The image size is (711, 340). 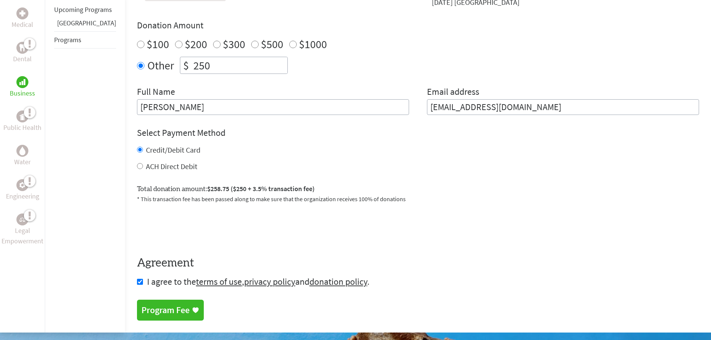 I want to click on a: MedicalMedical, so click(x=22, y=19).